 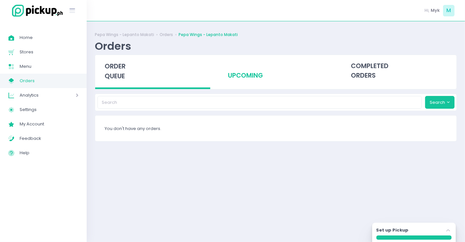 What do you see at coordinates (49, 153) in the screenshot?
I see `span: Help` at bounding box center [49, 153].